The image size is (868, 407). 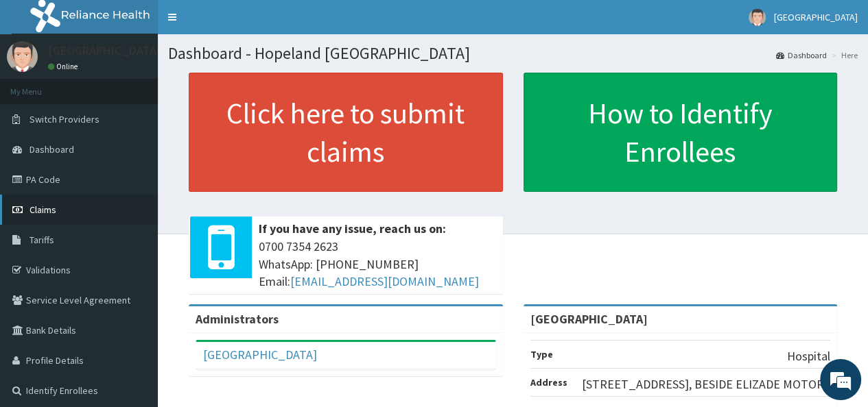 What do you see at coordinates (808, 356) in the screenshot?
I see `p: Hospital` at bounding box center [808, 356].